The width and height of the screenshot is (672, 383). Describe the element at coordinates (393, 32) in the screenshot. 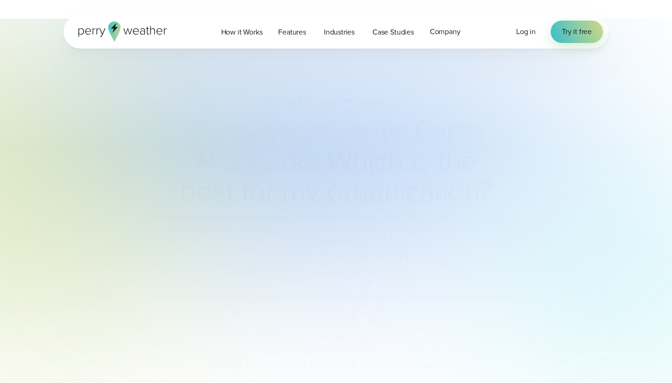

I see `a: Case Studies` at that location.